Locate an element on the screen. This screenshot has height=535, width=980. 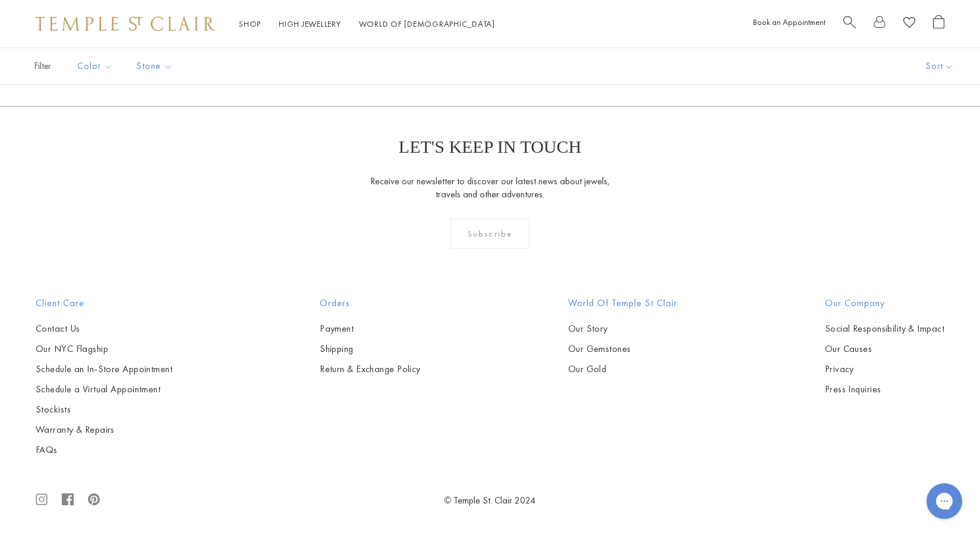
h2: Orders is located at coordinates (370, 303).